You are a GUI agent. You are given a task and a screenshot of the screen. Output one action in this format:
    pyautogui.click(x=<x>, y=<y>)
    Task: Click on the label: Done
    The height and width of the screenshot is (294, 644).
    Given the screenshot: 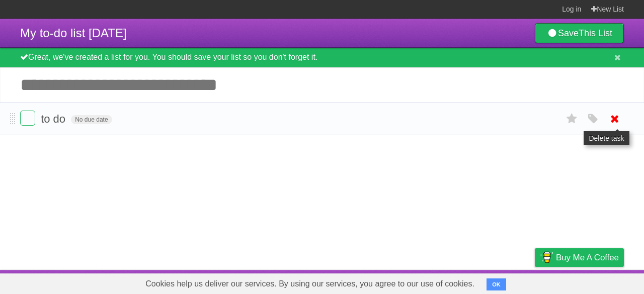 What is the action you would take?
    pyautogui.click(x=28, y=118)
    